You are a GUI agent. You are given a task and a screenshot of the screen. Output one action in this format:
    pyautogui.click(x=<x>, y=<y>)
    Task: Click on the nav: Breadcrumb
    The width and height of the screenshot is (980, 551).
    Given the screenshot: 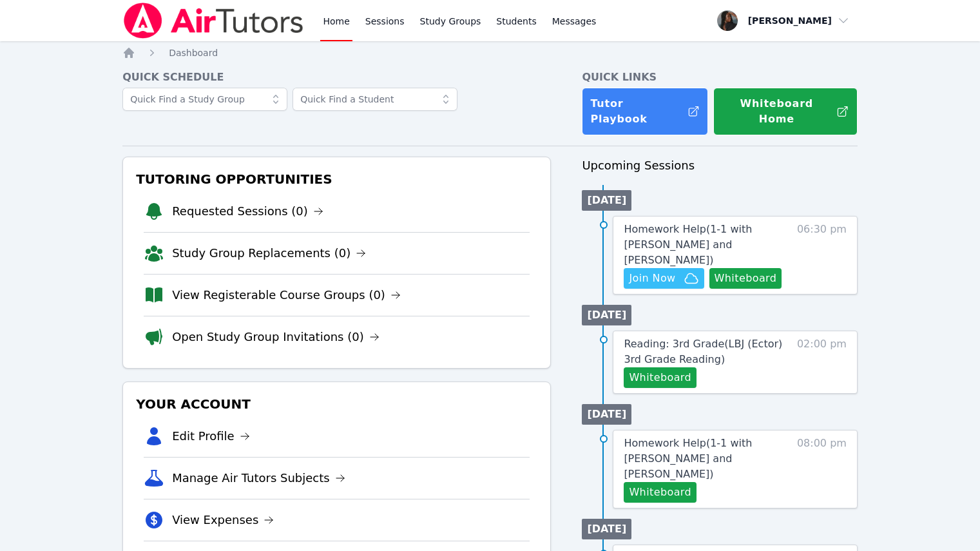 What is the action you would take?
    pyautogui.click(x=490, y=53)
    